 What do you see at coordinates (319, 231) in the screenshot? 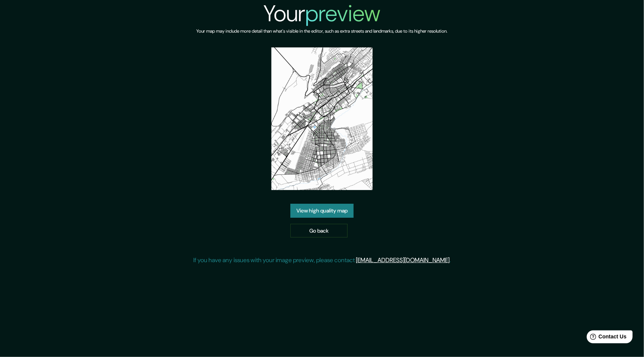
I see `a: Go back` at bounding box center [319, 231].